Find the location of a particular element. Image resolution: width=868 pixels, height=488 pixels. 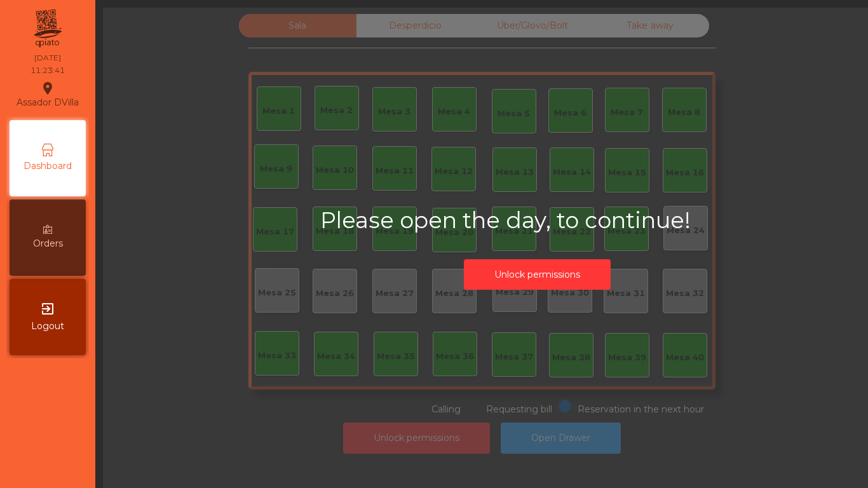

i: location_on is located at coordinates (48, 88).